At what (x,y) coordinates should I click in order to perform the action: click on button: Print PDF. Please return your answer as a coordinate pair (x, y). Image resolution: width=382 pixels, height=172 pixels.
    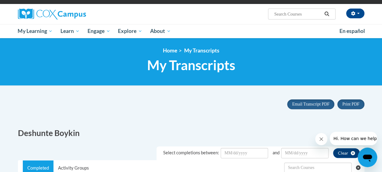
    Looking at the image, I should click on (351, 104).